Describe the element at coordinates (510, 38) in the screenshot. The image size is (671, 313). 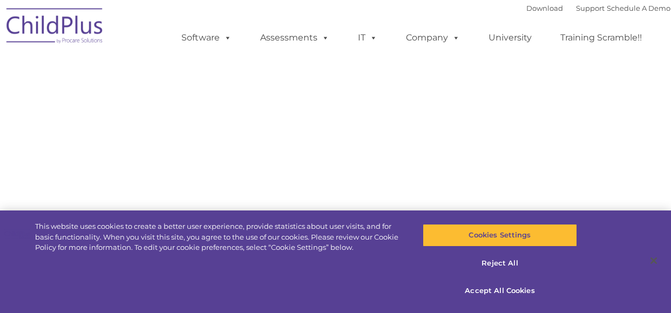
I see `a: University` at that location.